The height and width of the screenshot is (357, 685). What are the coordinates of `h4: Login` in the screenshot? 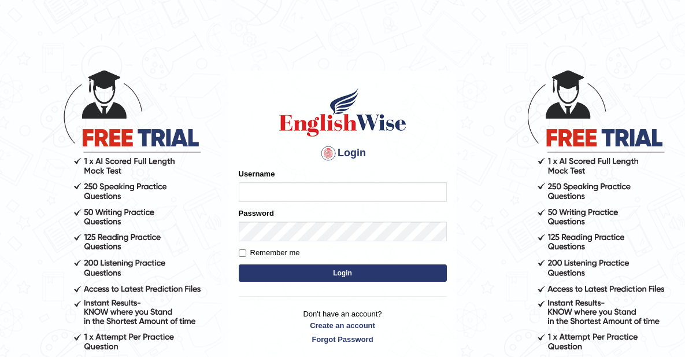 It's located at (343, 153).